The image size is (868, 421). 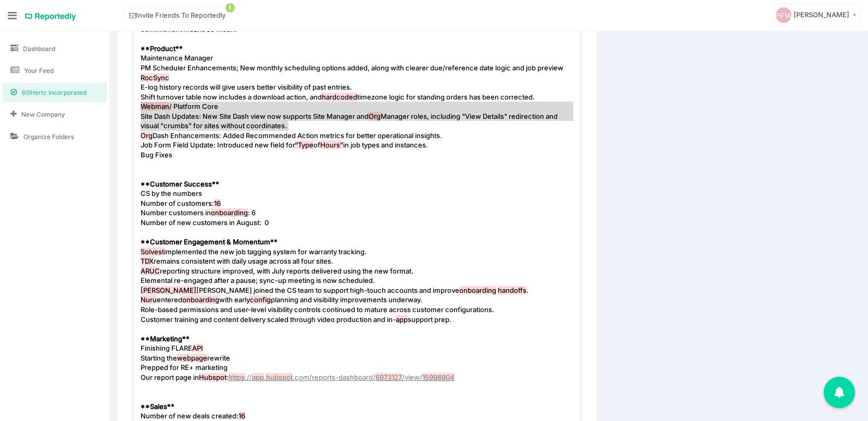 I want to click on span: Shift turnover table now includes a download action, and timezone logic for standing orders has b..., so click(x=337, y=97).